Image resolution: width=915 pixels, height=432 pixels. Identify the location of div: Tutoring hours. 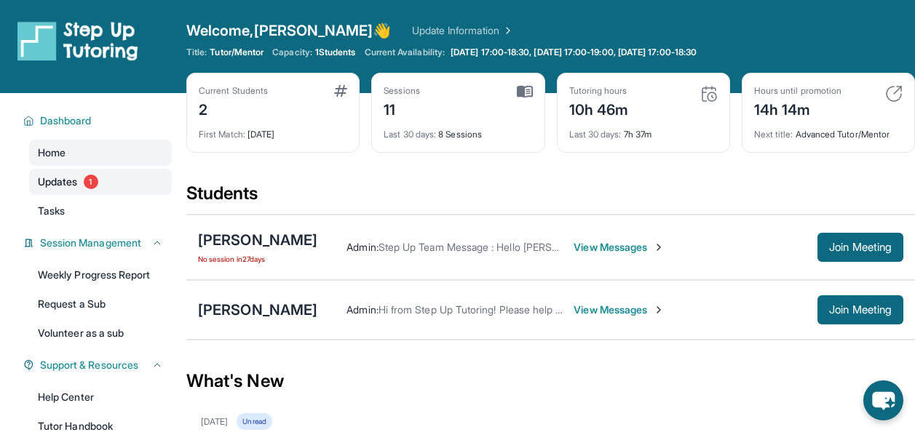
(599, 91).